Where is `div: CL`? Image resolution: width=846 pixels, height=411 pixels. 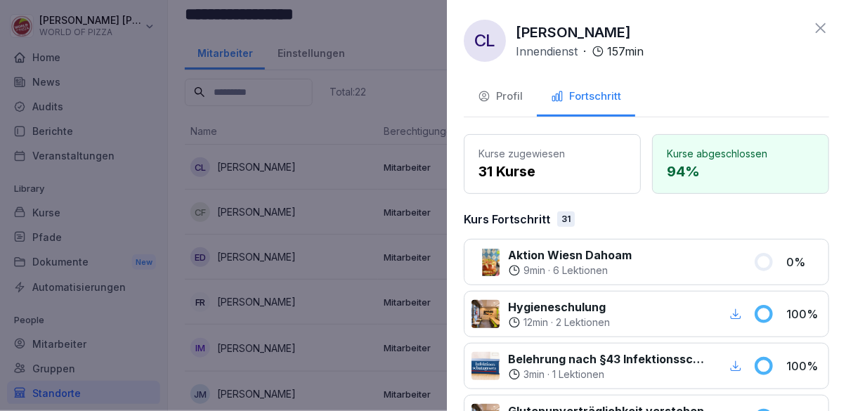
div: CL is located at coordinates (485, 41).